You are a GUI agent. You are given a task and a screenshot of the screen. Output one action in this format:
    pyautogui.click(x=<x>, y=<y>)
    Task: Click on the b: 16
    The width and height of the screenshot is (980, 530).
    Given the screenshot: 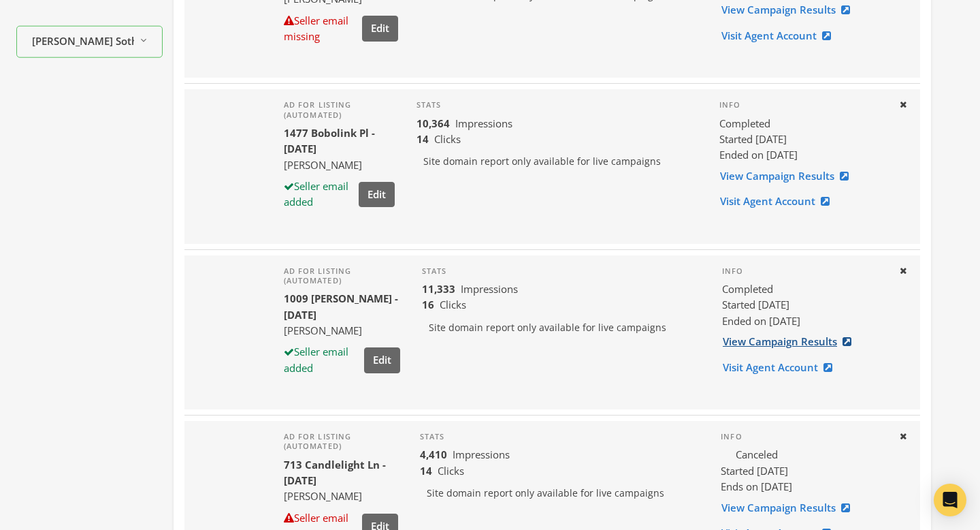 What is the action you would take?
    pyautogui.click(x=428, y=304)
    